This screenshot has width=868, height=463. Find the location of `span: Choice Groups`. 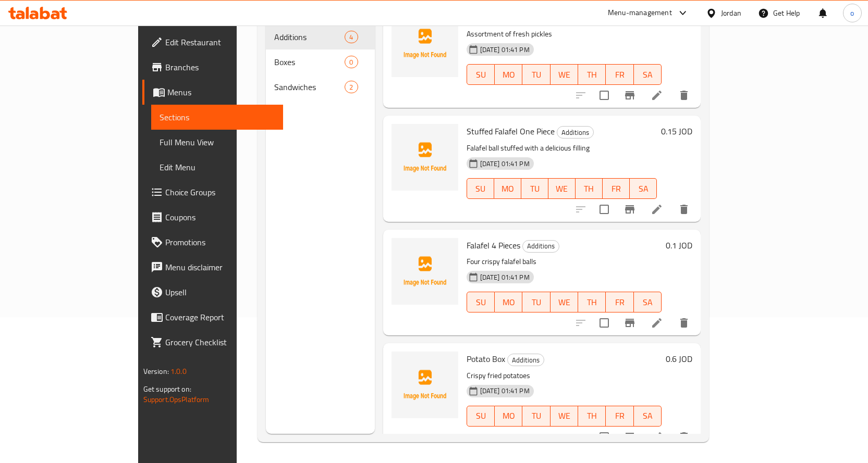

span: Choice Groups is located at coordinates (220, 193).